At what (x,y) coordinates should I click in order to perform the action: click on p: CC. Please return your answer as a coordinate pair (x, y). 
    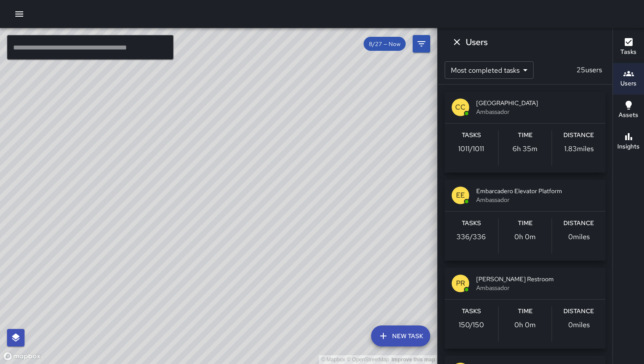
    Looking at the image, I should click on (460, 107).